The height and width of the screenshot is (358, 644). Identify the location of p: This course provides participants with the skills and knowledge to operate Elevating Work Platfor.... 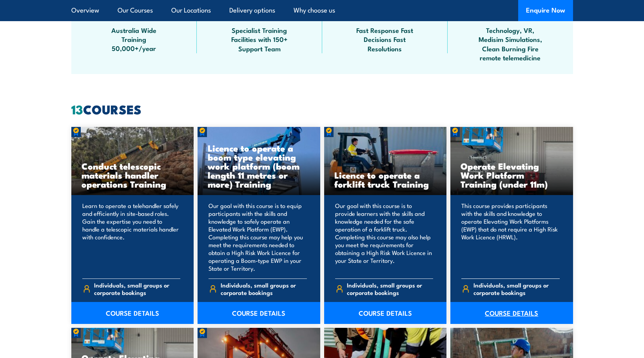
(511, 237).